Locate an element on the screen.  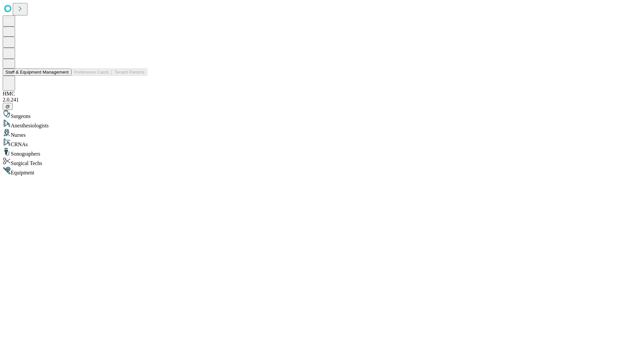
div: Anesthesiologists is located at coordinates (322, 124).